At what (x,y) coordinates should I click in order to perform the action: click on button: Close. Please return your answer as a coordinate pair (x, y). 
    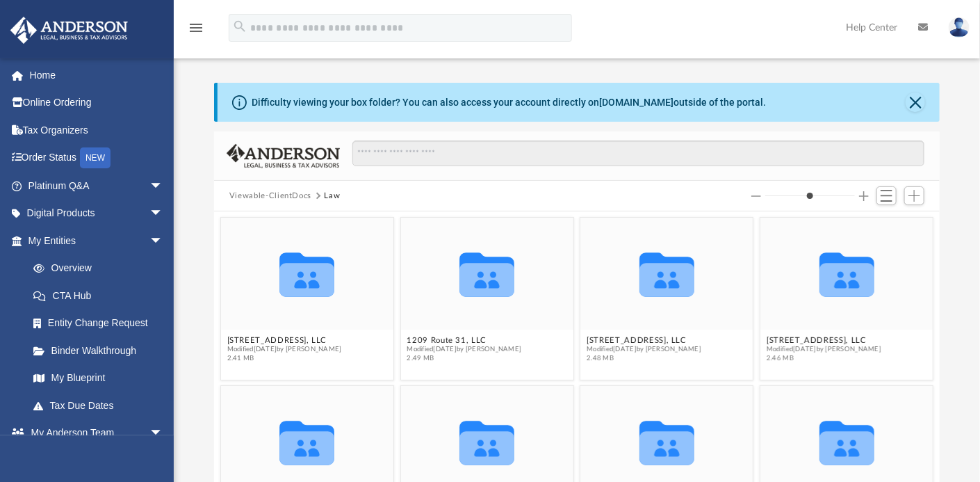
    Looking at the image, I should click on (915, 102).